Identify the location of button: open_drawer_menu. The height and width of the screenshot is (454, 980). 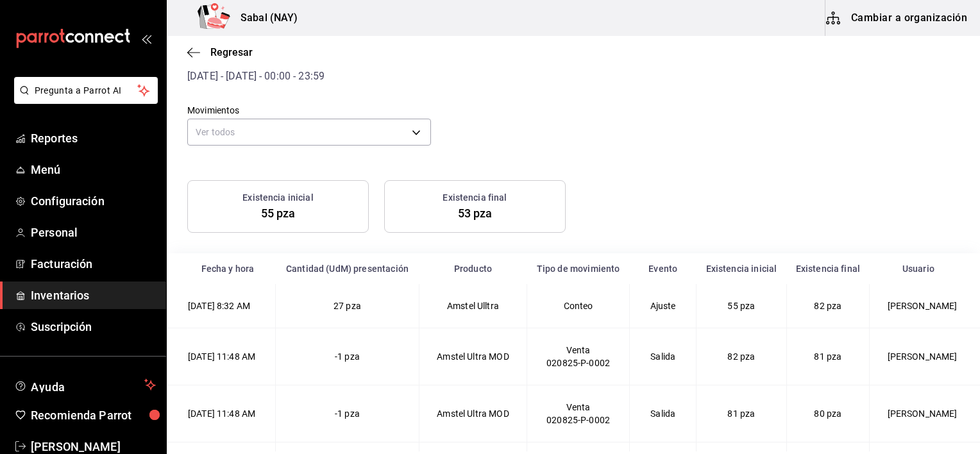
(146, 39).